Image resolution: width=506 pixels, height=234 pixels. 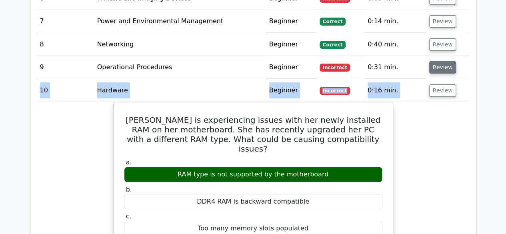 What do you see at coordinates (180, 67) in the screenshot?
I see `td: Operational Procedures` at bounding box center [180, 67].